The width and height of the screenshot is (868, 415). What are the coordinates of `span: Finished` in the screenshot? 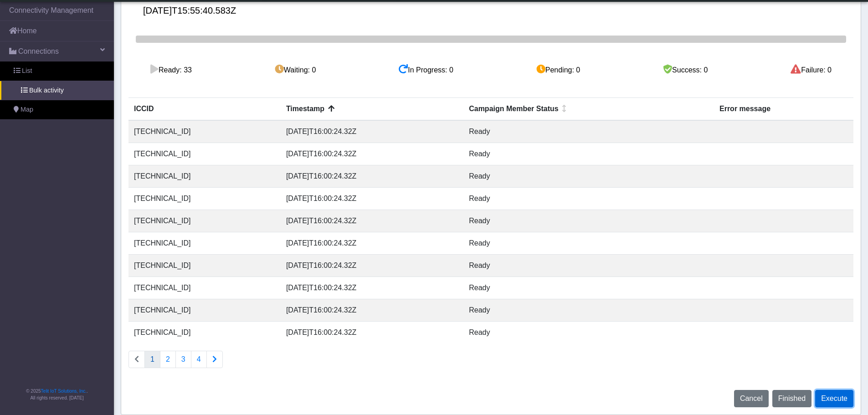 It's located at (792, 398).